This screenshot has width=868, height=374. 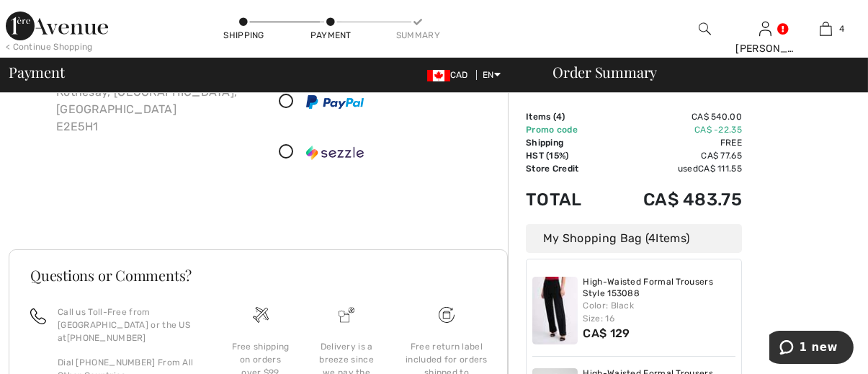 I want to click on td: Shipping, so click(x=564, y=143).